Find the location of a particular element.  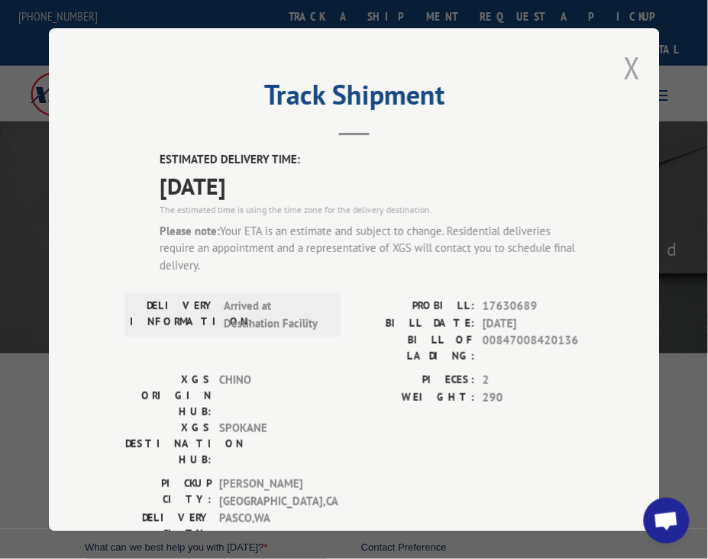

span: PASCO , WA is located at coordinates (270, 526).